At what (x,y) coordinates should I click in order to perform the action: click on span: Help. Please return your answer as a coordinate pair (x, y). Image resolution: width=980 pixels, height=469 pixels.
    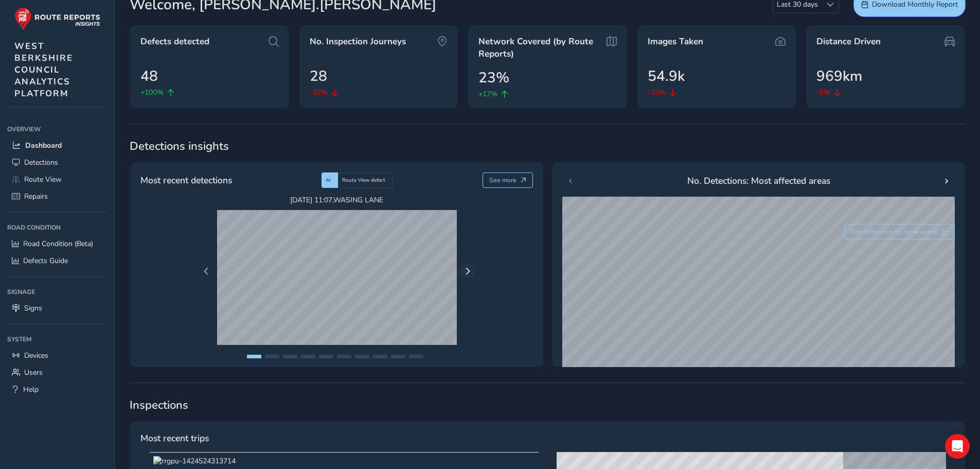
    Looking at the image, I should click on (31, 389).